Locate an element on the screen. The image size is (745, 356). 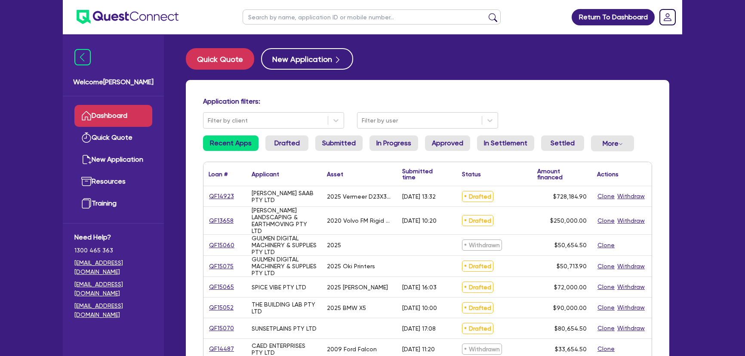
div: Applicant is located at coordinates (265, 174).